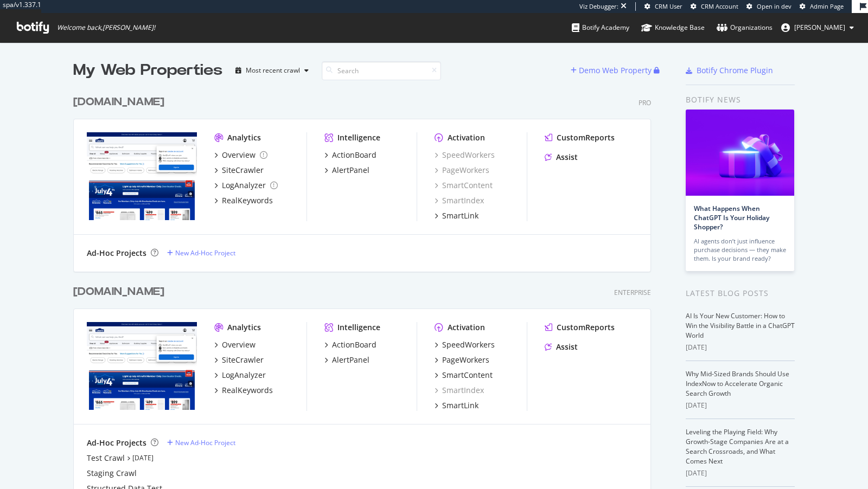 Image resolution: width=868 pixels, height=489 pixels. What do you see at coordinates (668, 6) in the screenshot?
I see `span: CRM User` at bounding box center [668, 6].